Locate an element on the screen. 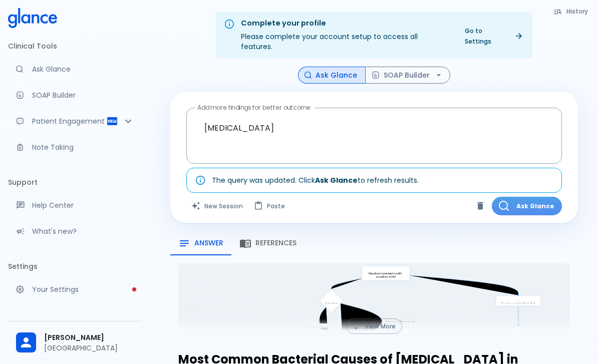 This screenshot has width=598, height=364. label: Add more findings for better outcome is located at coordinates (254, 107).